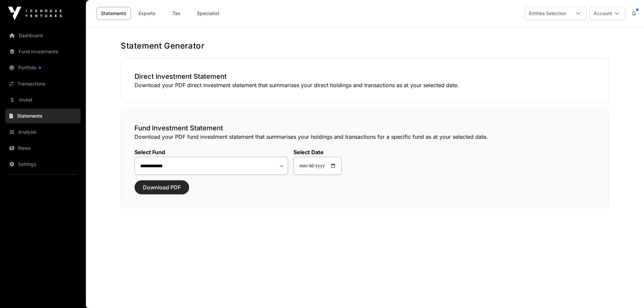 This screenshot has height=308, width=644. What do you see at coordinates (43, 164) in the screenshot?
I see `a: Settings` at bounding box center [43, 164].